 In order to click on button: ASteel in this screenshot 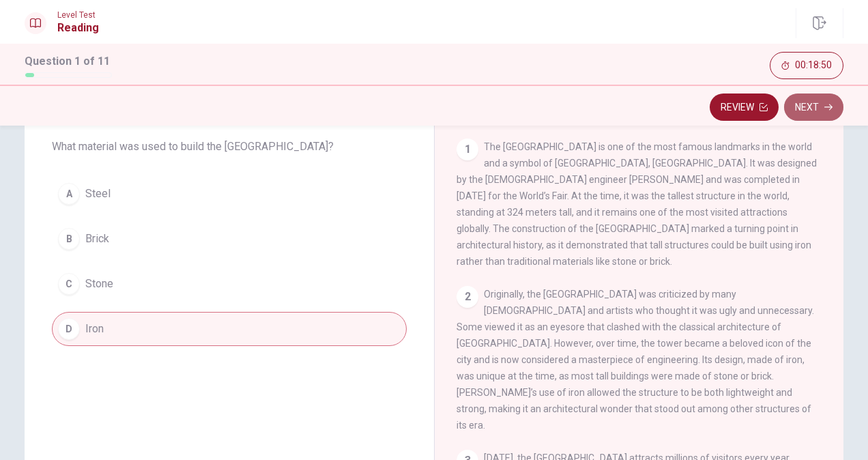, I will do `click(229, 194)`.